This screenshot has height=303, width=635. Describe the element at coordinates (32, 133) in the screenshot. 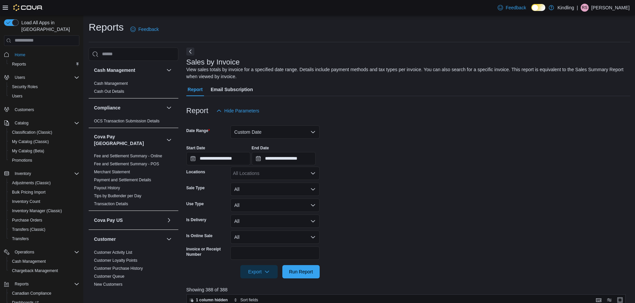

I see `span: Classification (Classic)` at that location.